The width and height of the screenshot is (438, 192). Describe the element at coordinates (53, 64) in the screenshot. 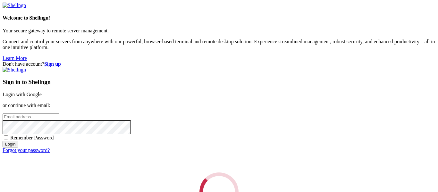

I see `strong: Sign up` at that location.